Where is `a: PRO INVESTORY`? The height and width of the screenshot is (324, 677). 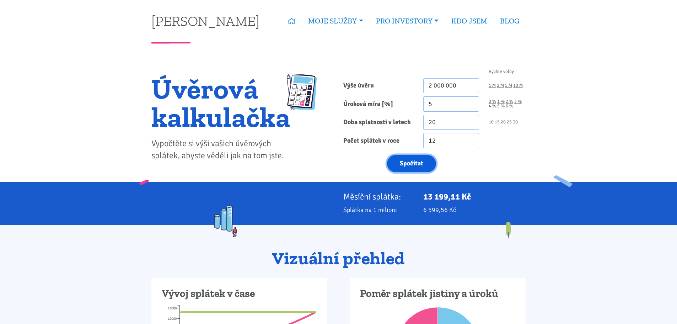 a: PRO INVESTORY is located at coordinates (407, 21).